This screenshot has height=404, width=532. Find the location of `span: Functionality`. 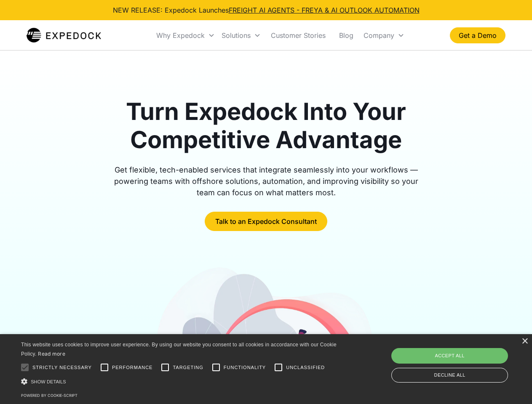

span: Functionality is located at coordinates (245, 367).